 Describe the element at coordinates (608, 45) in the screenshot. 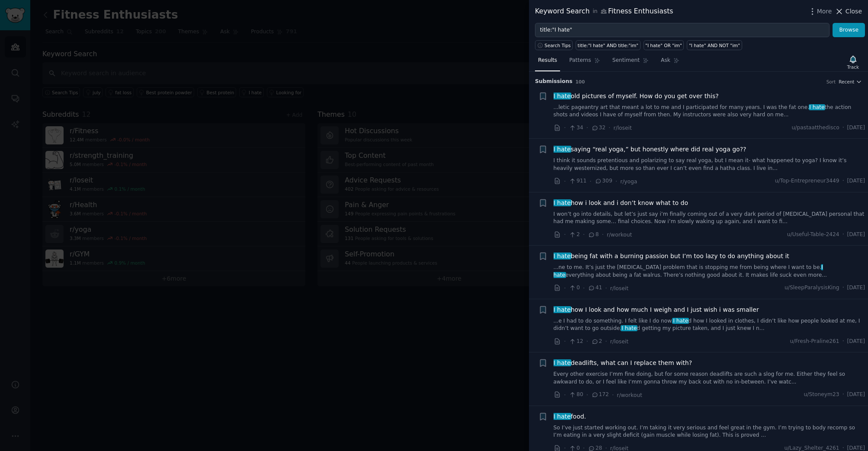

I see `div: title:"I hate" AND title:"im"` at that location.